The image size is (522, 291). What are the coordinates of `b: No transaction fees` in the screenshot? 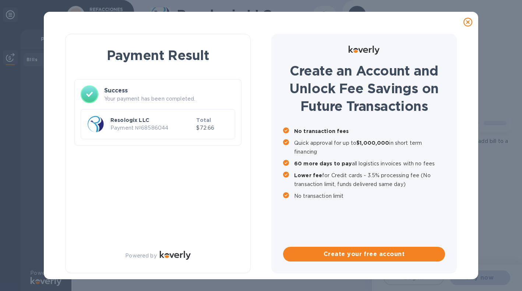 It's located at (321, 131).